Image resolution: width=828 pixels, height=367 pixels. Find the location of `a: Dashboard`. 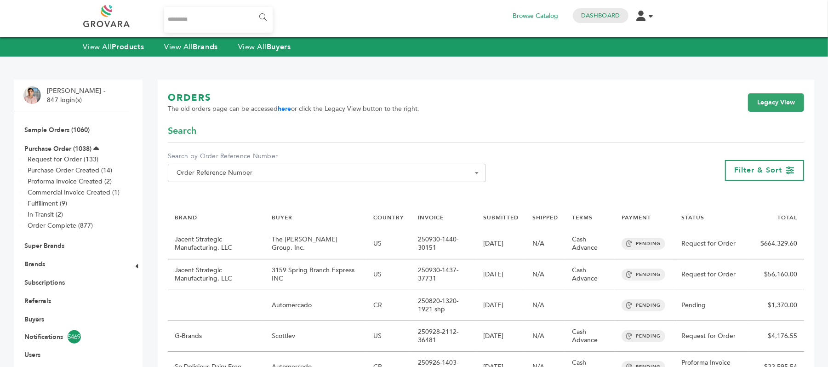

a: Dashboard is located at coordinates (601, 16).